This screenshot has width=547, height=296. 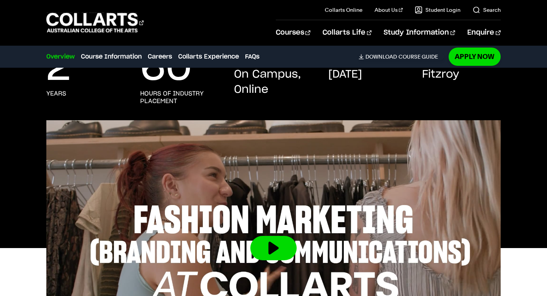 I want to click on a: About Us, so click(x=389, y=10).